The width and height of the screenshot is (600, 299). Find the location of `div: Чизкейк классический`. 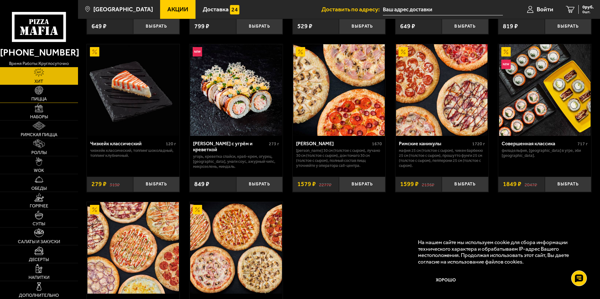

div: Чизкейк классический is located at coordinates (127, 143).